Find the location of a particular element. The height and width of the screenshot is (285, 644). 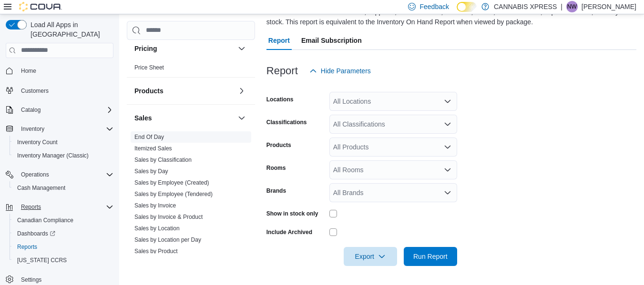

span: Settings is located at coordinates (31, 280).